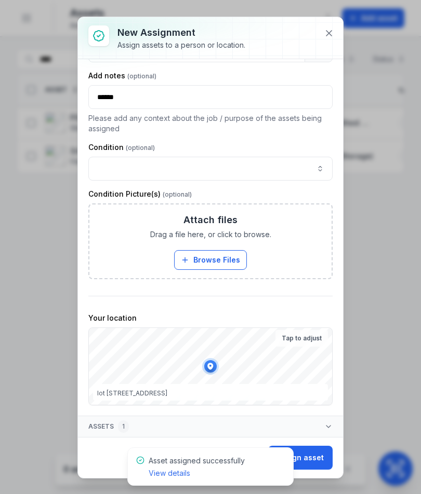 The image size is (421, 494). Describe the element at coordinates (196, 467) in the screenshot. I see `span: Asset assigned successfully` at that location.